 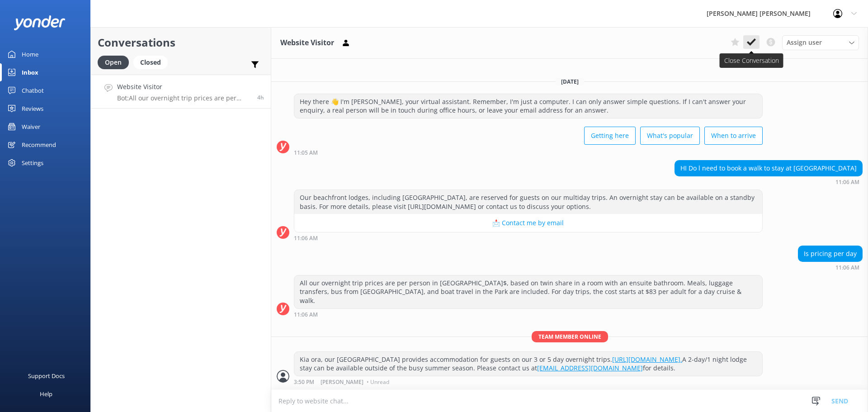 What do you see at coordinates (610, 136) in the screenshot?
I see `button: Getting here` at bounding box center [610, 136].